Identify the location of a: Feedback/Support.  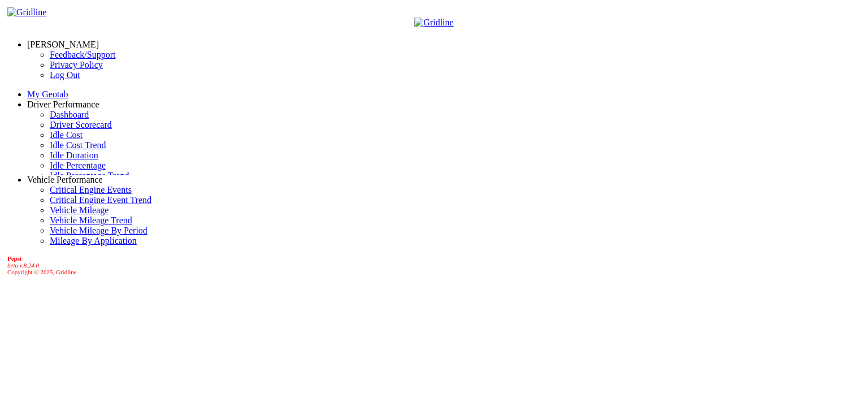
(82, 54).